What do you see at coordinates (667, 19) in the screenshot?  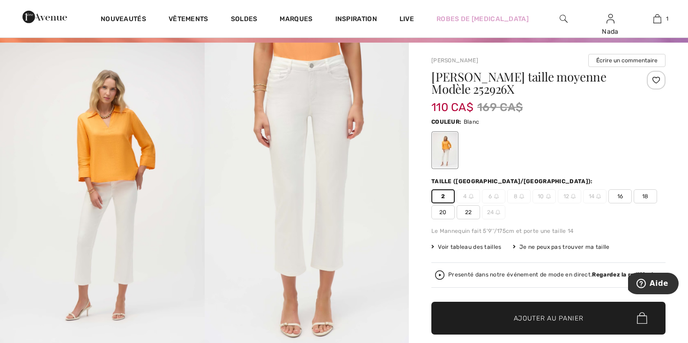 I see `span: 1` at bounding box center [667, 19].